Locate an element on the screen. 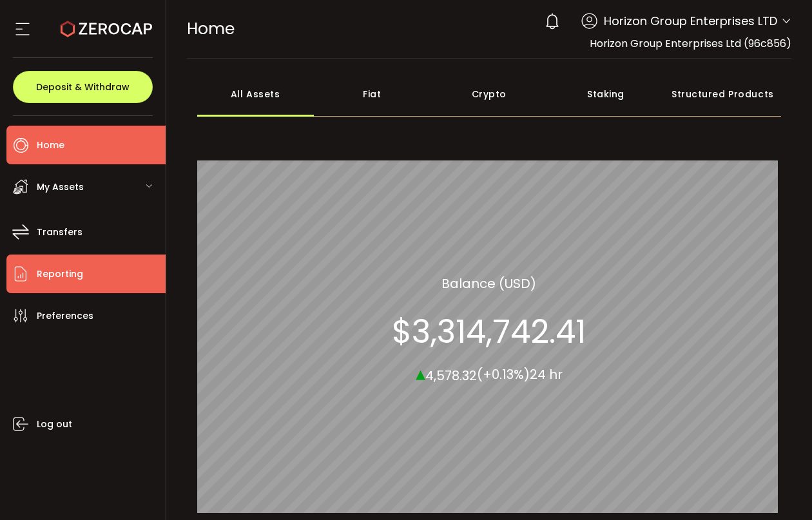 This screenshot has height=520, width=812. button: Deposit & Withdraw is located at coordinates (82, 87).